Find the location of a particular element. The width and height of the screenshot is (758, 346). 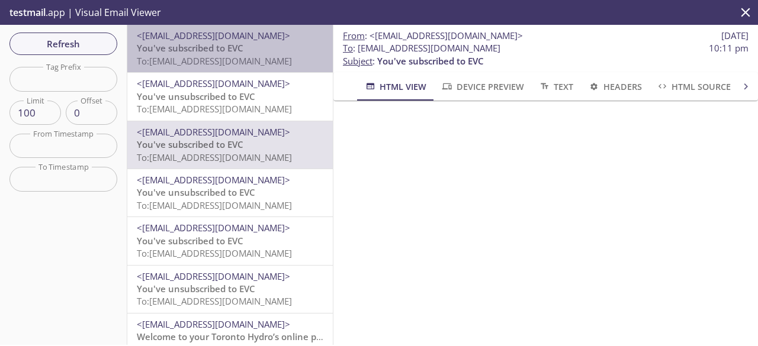

span: Headers is located at coordinates (614, 86).